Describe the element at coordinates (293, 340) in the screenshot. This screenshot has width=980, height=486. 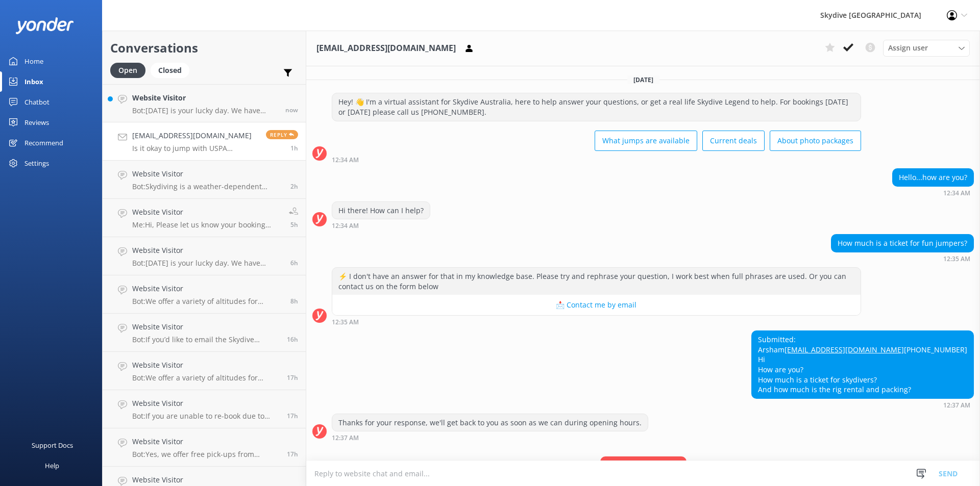
I see `span: Oct 05 2025 11:41pm (UTC +10:00) Australia/Brisbane` at that location.